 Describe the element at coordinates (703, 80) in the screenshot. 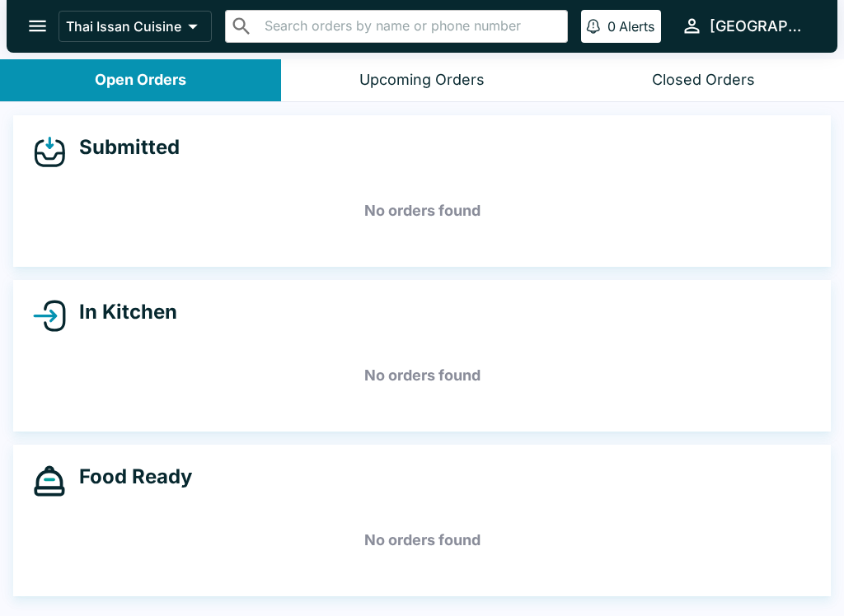

I see `div: Closed Orders` at that location.